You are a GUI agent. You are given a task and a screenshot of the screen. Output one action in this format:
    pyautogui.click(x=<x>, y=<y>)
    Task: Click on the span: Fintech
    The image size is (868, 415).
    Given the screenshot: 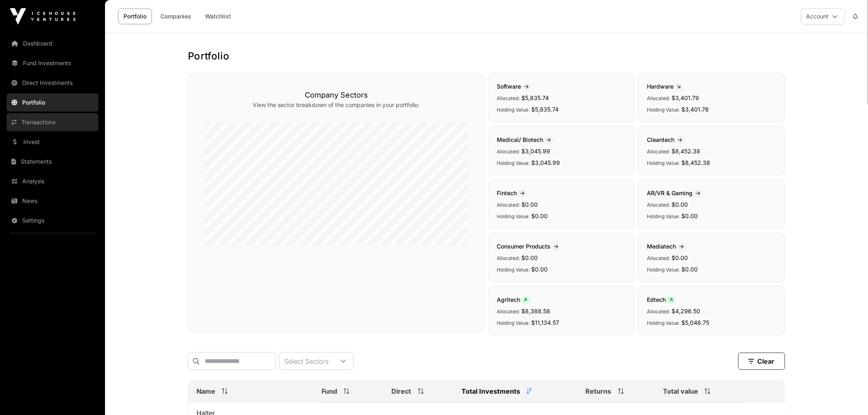 What is the action you would take?
    pyautogui.click(x=512, y=193)
    